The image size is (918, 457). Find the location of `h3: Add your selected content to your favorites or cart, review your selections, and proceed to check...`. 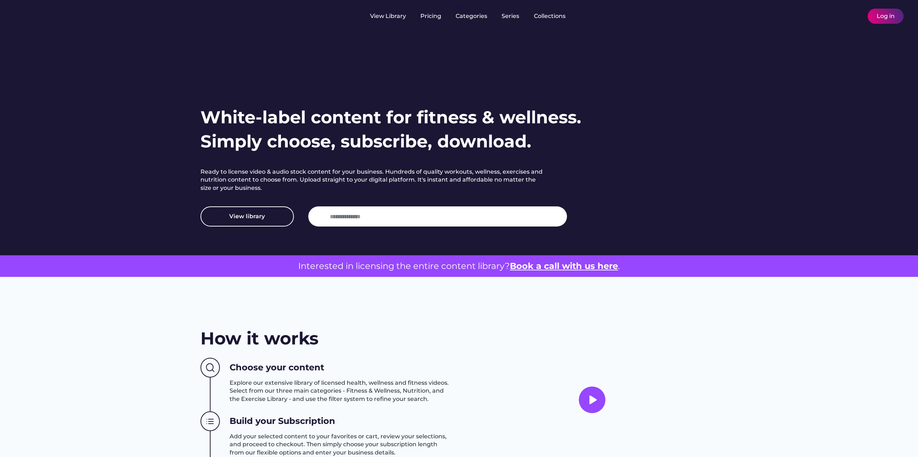

h3: Add your selected content to your favorites or cart, review your selections, and proceed to check... is located at coordinates (341, 444).